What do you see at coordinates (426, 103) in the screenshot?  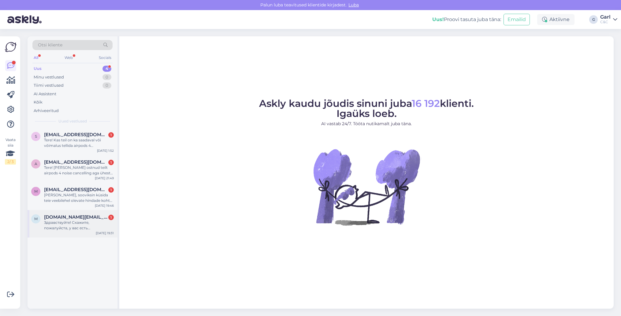 I see `span: 16 192` at bounding box center [426, 103].